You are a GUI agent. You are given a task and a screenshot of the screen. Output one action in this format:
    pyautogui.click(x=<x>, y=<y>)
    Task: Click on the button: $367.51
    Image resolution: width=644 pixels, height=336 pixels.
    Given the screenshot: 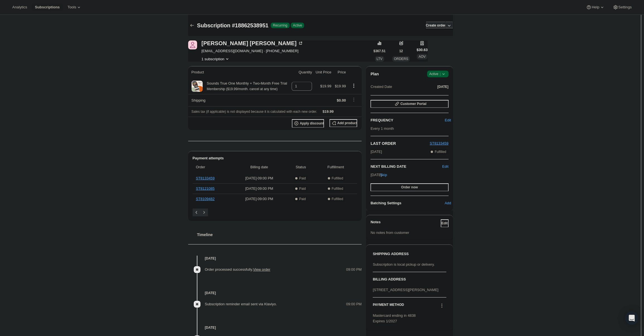 What is the action you would take?
    pyautogui.click(x=379, y=51)
    